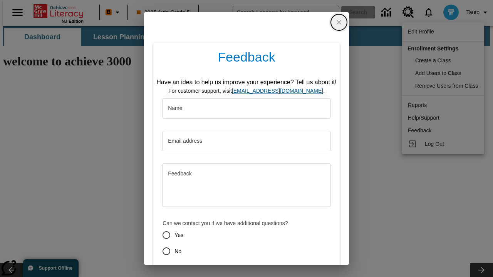  Describe the element at coordinates (246, 243) in the screenshot. I see `div: contact-permission` at that location.